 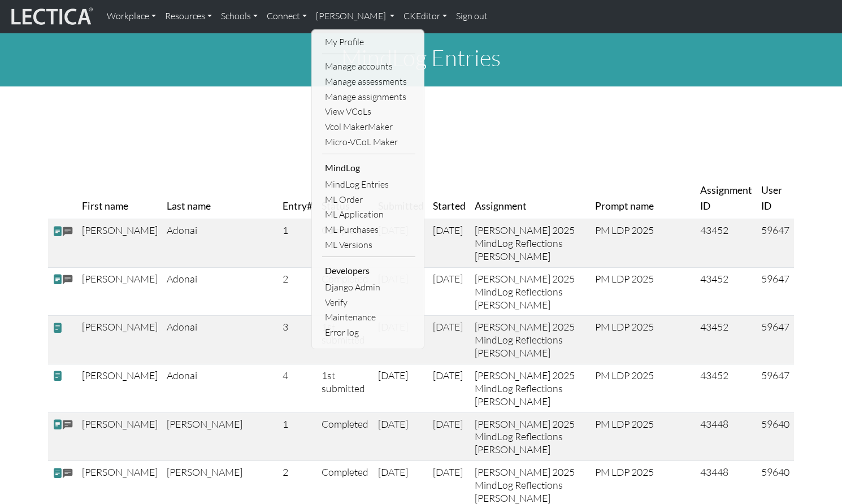 What do you see at coordinates (344, 388) in the screenshot?
I see `td: 1st submitted` at bounding box center [344, 388].